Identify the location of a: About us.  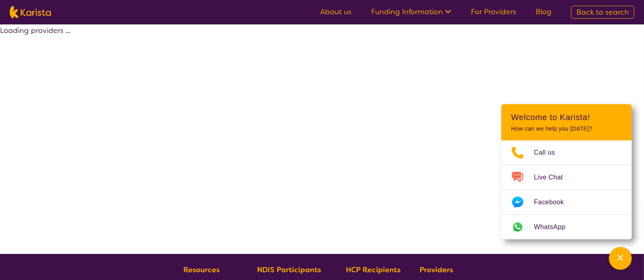
(336, 12).